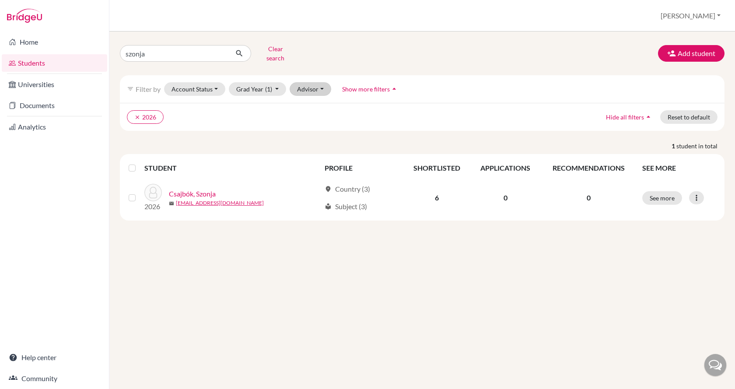 Image resolution: width=735 pixels, height=389 pixels. Describe the element at coordinates (28, 10) in the screenshot. I see `span: Help` at that location.